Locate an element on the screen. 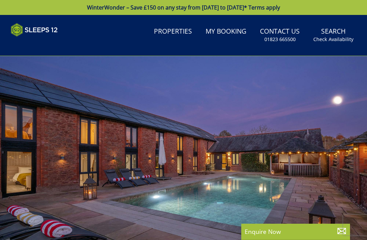 Image resolution: width=367 pixels, height=240 pixels. a: SearchCheck Availability is located at coordinates (333, 35).